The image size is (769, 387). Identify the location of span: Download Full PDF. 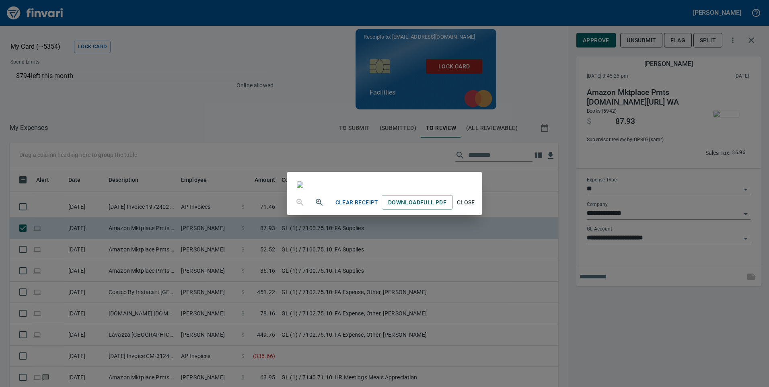
(417, 202).